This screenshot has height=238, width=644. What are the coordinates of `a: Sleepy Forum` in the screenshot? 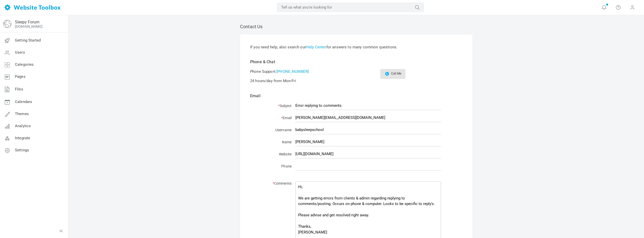 It's located at (27, 22).